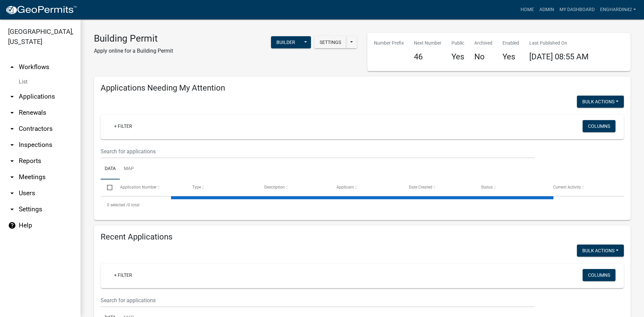 Image resolution: width=644 pixels, height=317 pixels. I want to click on h4: Applications Needing My Attention, so click(362, 88).